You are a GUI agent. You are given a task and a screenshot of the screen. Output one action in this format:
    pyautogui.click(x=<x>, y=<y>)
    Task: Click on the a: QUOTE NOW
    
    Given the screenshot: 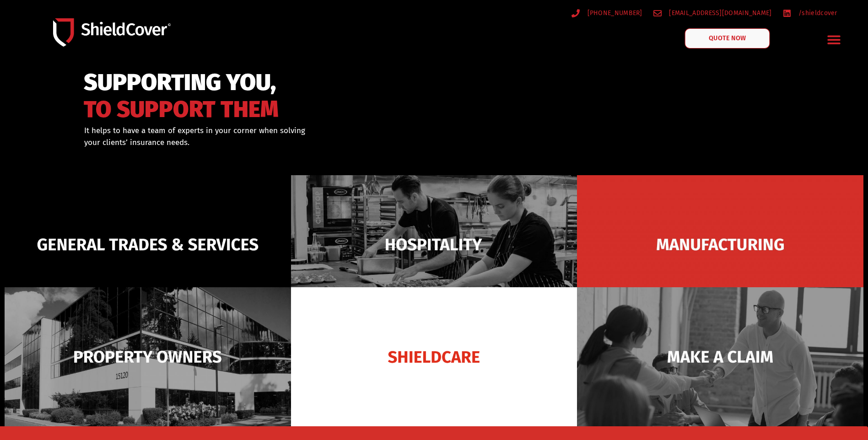 What is the action you would take?
    pyautogui.click(x=728, y=38)
    